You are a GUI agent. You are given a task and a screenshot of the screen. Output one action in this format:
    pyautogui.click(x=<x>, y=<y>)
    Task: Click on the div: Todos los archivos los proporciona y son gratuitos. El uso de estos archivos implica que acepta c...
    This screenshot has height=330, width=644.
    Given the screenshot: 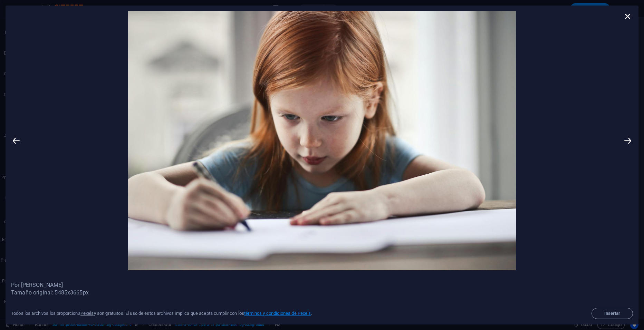 What is the action you would take?
    pyautogui.click(x=162, y=314)
    